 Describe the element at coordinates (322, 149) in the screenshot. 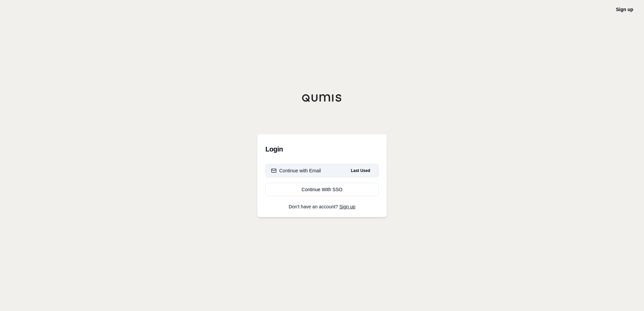

I see `h3: Login` at that location.